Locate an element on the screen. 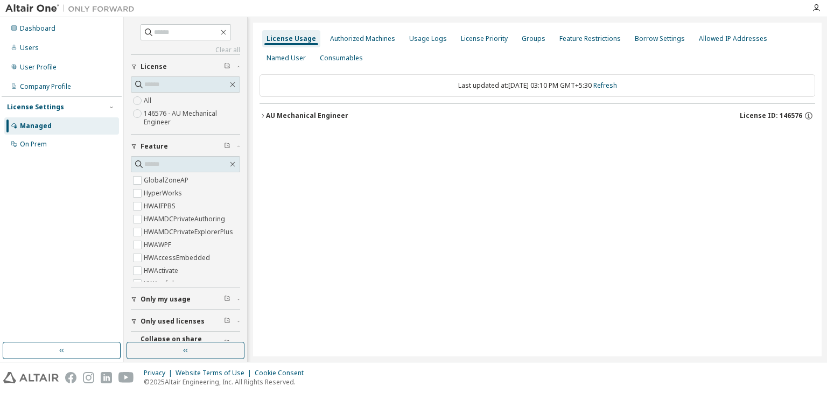  label: 146576 - AU Mechanical Engineer is located at coordinates (192, 118).